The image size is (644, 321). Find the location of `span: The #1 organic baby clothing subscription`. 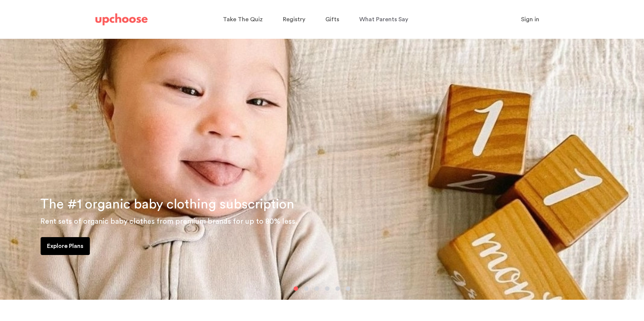

span: The #1 organic baby clothing subscription is located at coordinates (168, 204).